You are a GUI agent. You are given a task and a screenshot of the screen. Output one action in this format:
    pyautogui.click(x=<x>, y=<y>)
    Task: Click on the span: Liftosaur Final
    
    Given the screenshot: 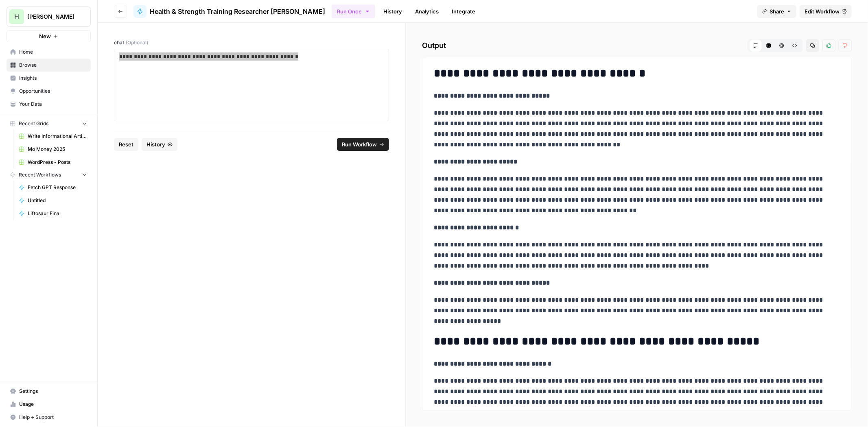 What is the action you would take?
    pyautogui.click(x=58, y=214)
    